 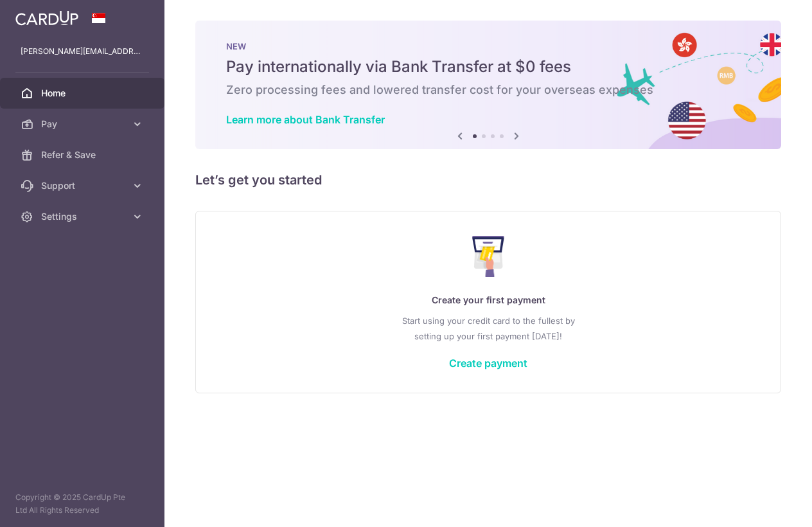 What do you see at coordinates (488, 67) in the screenshot?
I see `h5: Pay internationally via Bank Transfer at $0 fees` at bounding box center [488, 67].